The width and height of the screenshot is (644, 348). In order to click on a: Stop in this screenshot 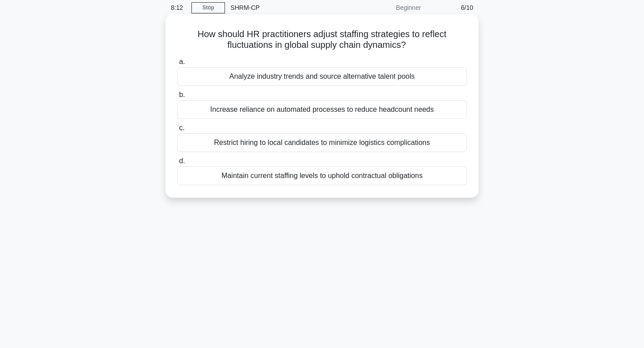, I will do `click(208, 8)`.